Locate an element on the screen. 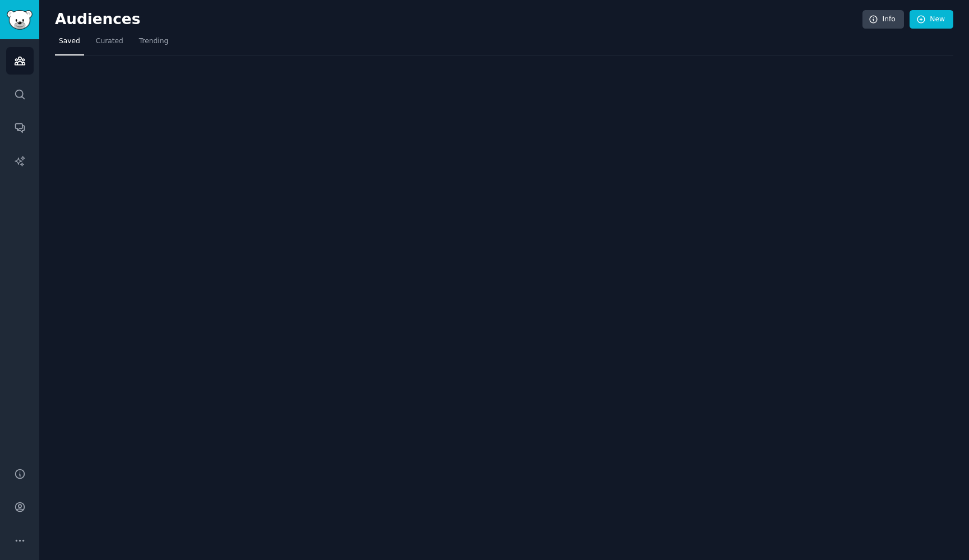 This screenshot has height=560, width=969. h2: Audiences is located at coordinates (459, 20).